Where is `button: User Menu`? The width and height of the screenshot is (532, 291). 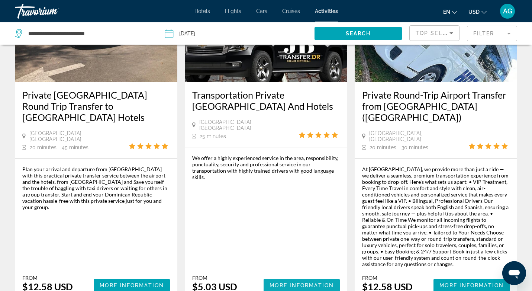
button: User Menu is located at coordinates (507, 11).